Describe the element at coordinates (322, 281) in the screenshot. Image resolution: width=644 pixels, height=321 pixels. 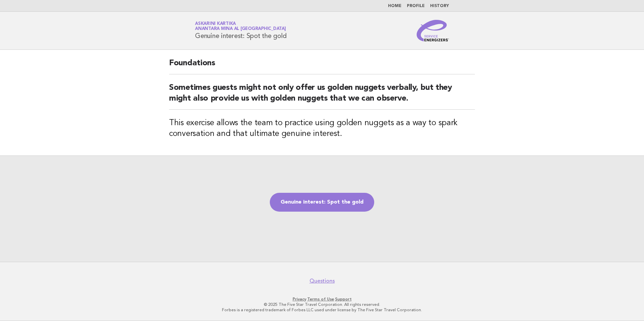
I see `a: Questions` at that location.